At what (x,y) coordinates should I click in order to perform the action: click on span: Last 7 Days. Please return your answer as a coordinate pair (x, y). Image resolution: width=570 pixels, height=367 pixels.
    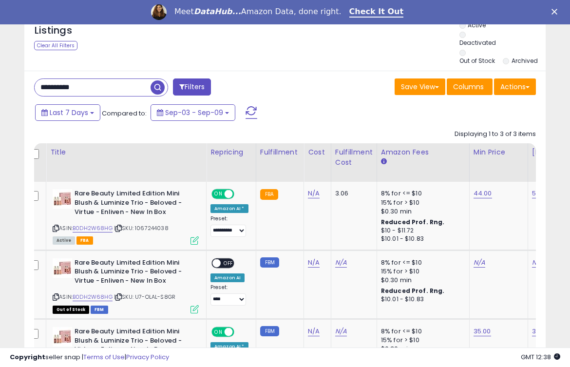
    Looking at the image, I should click on (69, 113).